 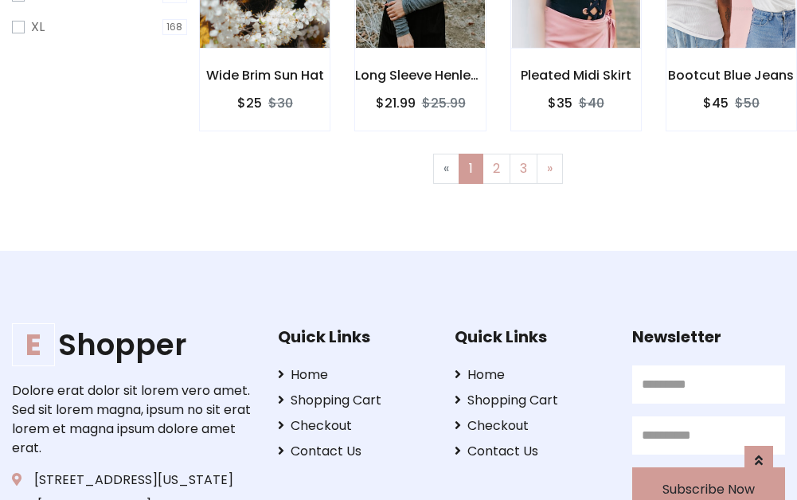 I want to click on nav: Page navigation, so click(x=498, y=169).